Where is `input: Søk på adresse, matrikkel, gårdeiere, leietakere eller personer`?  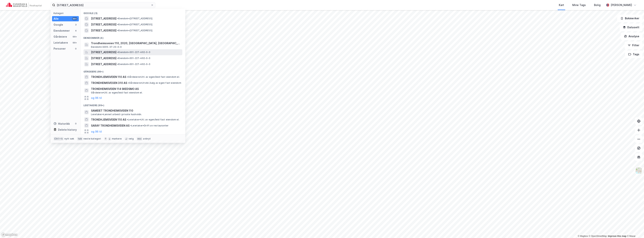
input: Søk på adresse, matrikkel, gårdeiere, leietakere eller personer is located at coordinates (103, 5).